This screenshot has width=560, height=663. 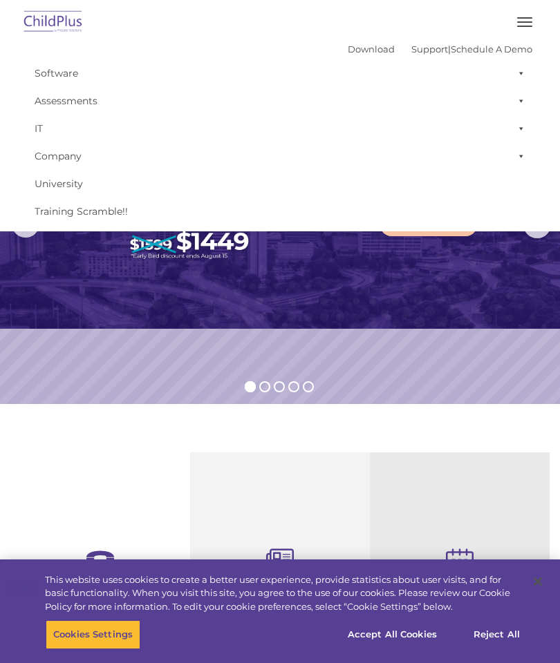 What do you see at coordinates (283, 593) in the screenshot?
I see `div: This website uses cookies to create a better user experience, provide statistics about user visit...` at bounding box center [283, 593].